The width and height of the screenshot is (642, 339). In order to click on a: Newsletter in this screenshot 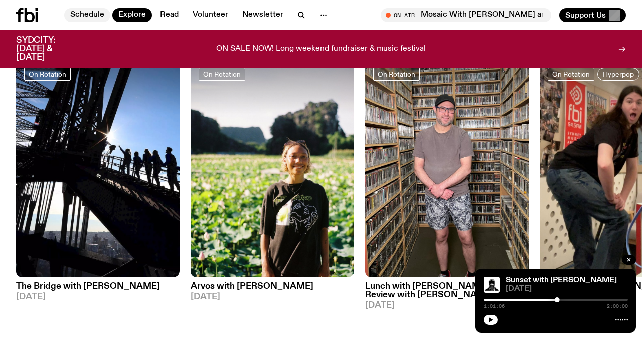, I will do `click(263, 15)`.